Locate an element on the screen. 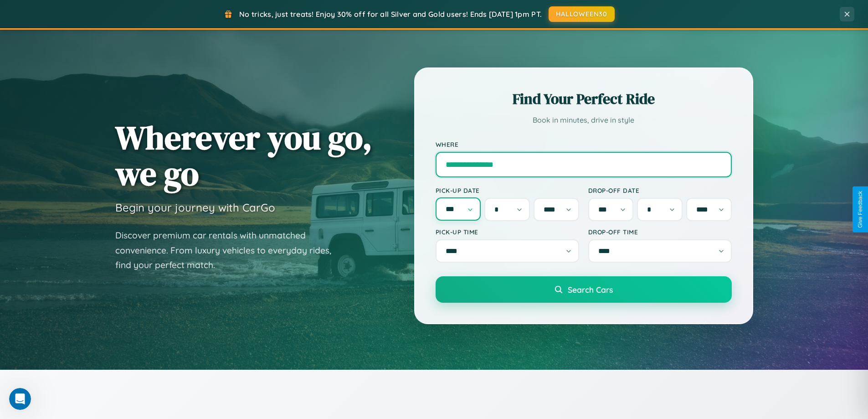  label: Drop-off Time is located at coordinates (660, 232).